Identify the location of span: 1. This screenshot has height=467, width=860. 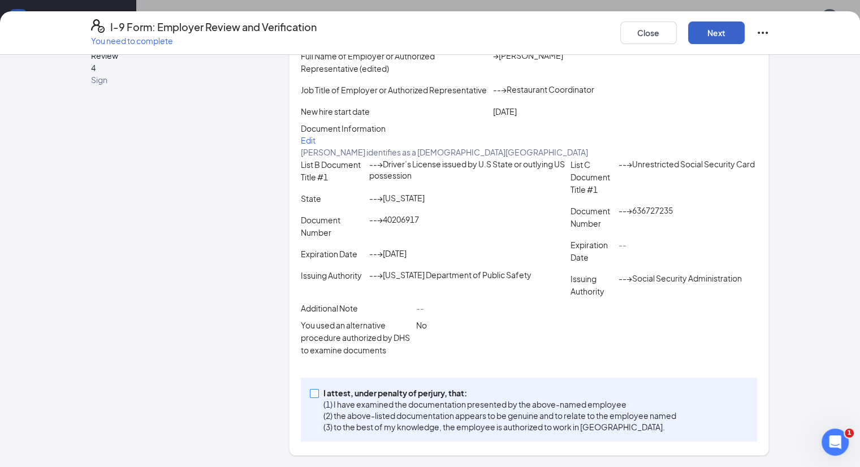
(849, 433).